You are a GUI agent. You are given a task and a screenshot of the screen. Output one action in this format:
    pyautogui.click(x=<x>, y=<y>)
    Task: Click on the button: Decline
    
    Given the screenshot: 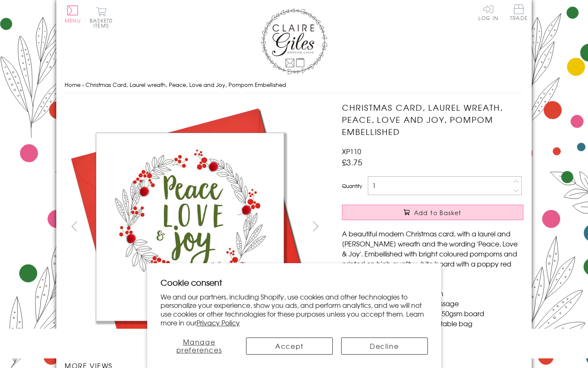 What is the action you would take?
    pyautogui.click(x=384, y=346)
    